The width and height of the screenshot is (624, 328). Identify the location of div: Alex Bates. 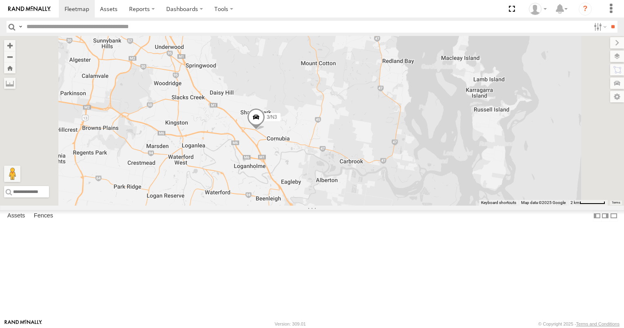
(538, 9).